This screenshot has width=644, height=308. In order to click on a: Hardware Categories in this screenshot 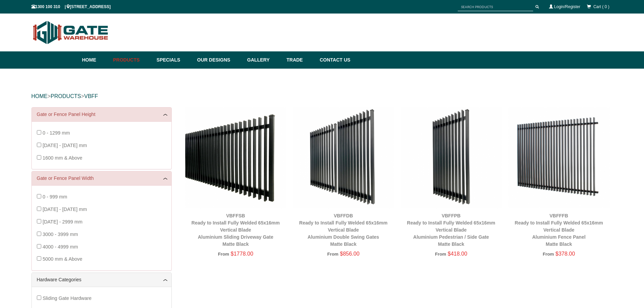, I will do `click(102, 280)`.